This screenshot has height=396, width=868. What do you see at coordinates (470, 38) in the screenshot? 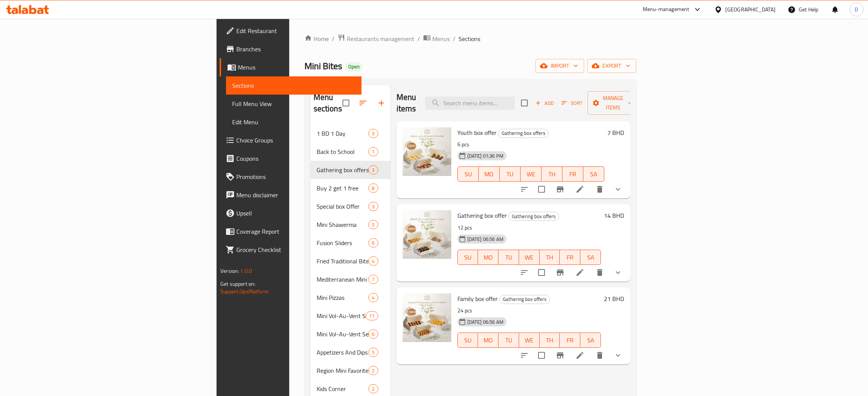
I see `nav: breadcrumb` at bounding box center [470, 38].